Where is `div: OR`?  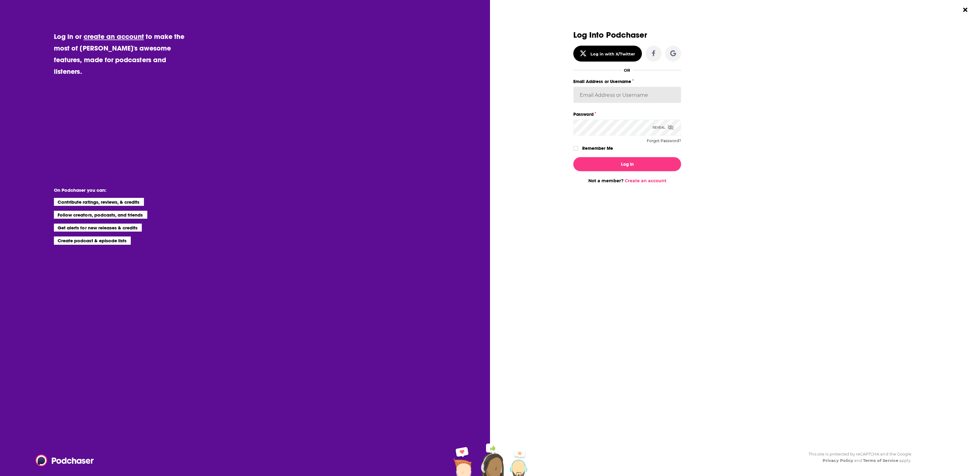 div: OR is located at coordinates (627, 70).